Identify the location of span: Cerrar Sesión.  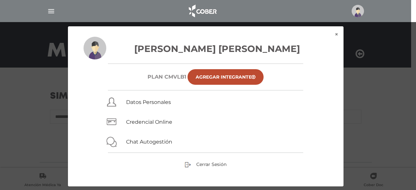
(211, 164).